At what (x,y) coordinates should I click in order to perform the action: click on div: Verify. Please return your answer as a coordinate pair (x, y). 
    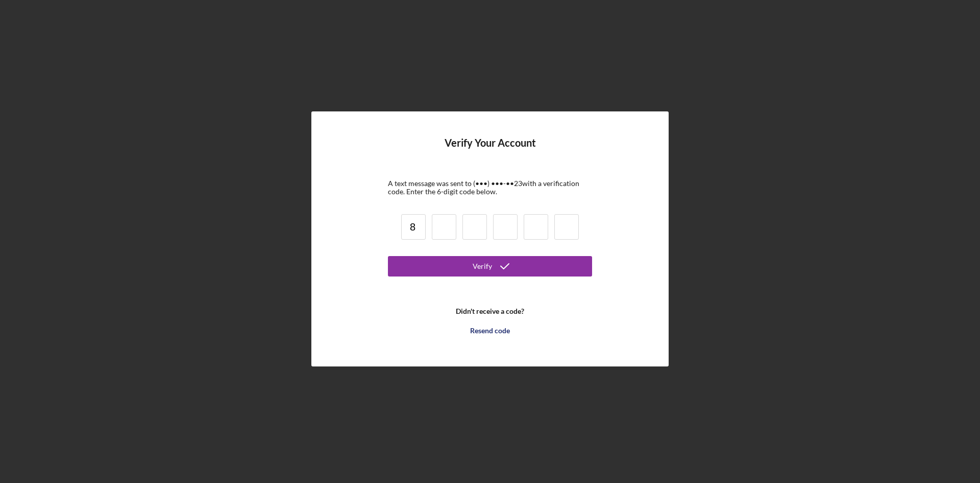
    Looking at the image, I should click on (483, 266).